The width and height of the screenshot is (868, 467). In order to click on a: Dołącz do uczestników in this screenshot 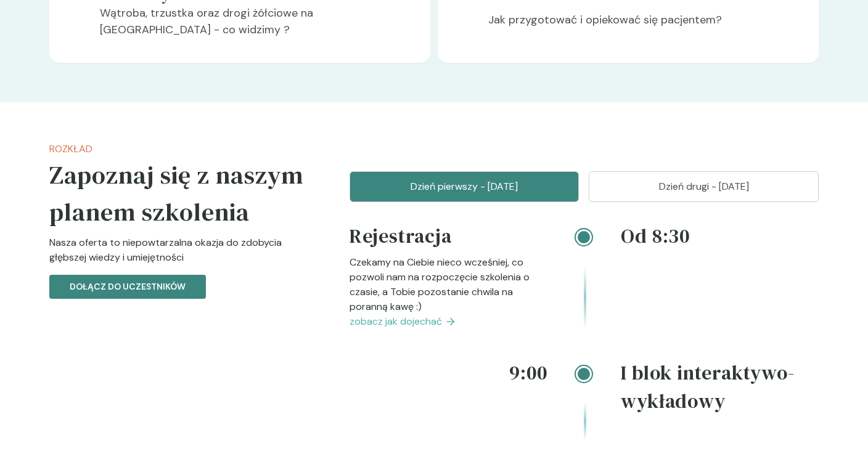, I will do `click(127, 286)`.